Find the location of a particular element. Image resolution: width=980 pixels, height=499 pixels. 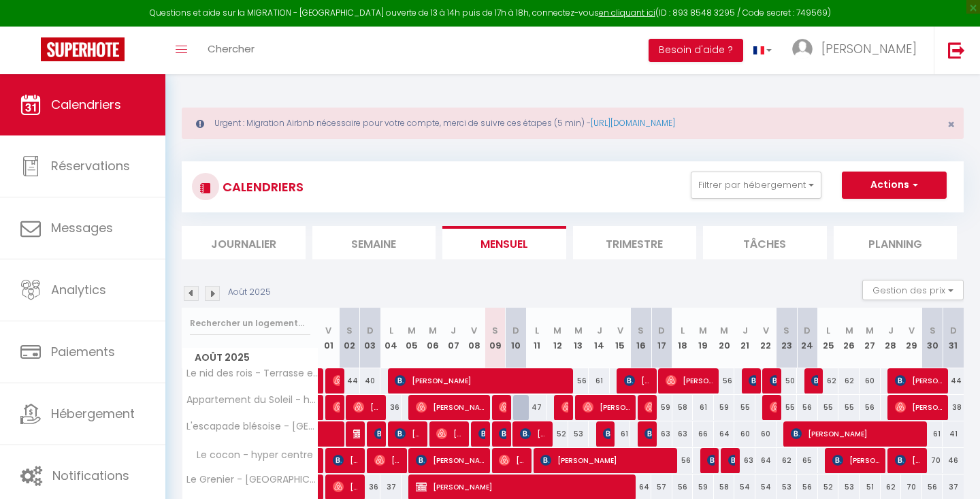

th: 27 is located at coordinates (870, 338).